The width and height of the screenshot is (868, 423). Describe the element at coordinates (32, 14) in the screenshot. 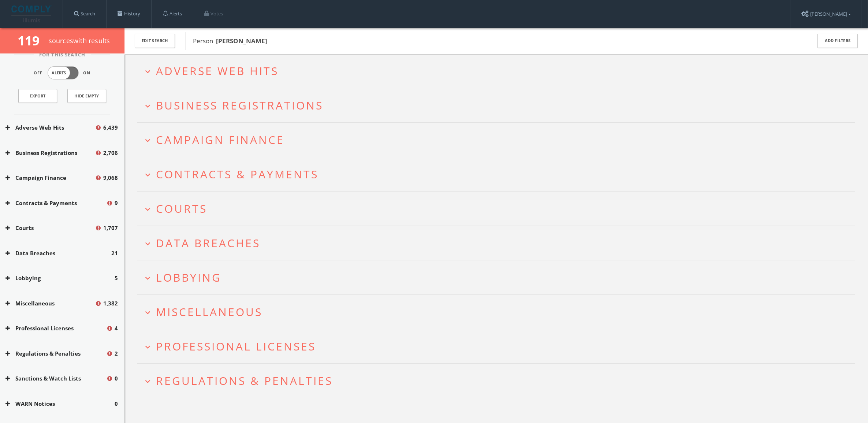

I see `img: illumis` at that location.